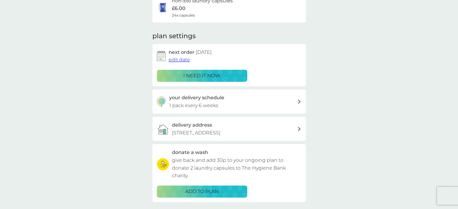  I want to click on button: your delivery schedule1 pack every 6 weeks, so click(229, 102).